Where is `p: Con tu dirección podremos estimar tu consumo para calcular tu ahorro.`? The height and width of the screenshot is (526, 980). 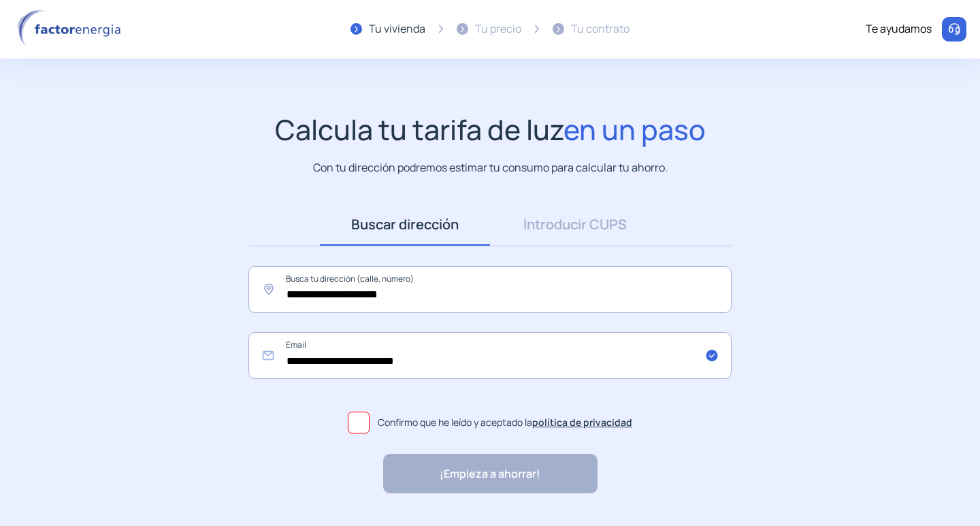
p: Con tu dirección podremos estimar tu consumo para calcular tu ahorro. is located at coordinates (490, 167).